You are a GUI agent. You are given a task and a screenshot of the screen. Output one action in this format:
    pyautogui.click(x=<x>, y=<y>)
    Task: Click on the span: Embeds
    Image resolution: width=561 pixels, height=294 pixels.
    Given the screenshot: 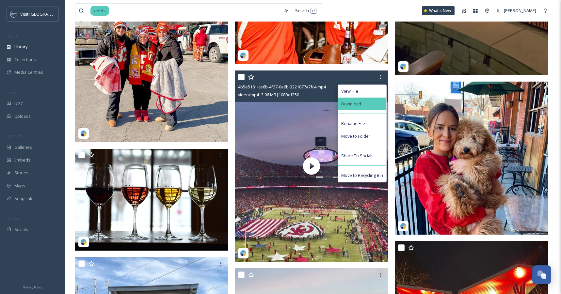 What is the action you would take?
    pyautogui.click(x=22, y=160)
    